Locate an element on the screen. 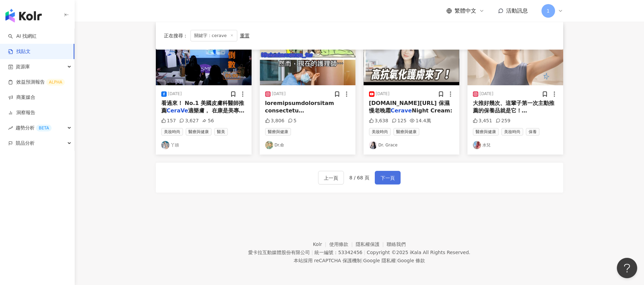  div: 3,806 is located at coordinates (275, 121).